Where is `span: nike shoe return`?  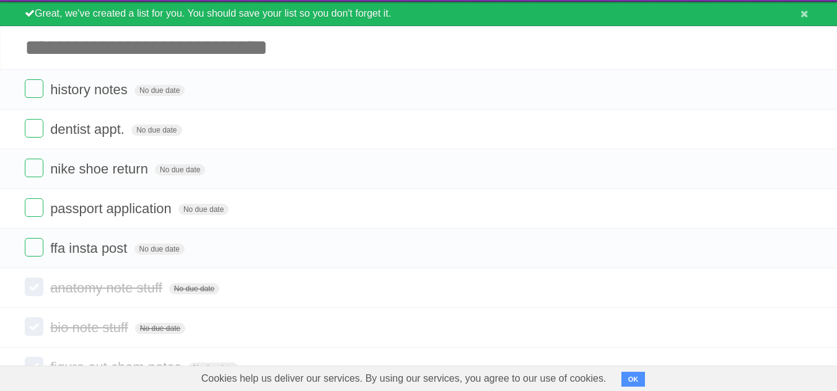 span: nike shoe return is located at coordinates (100, 169).